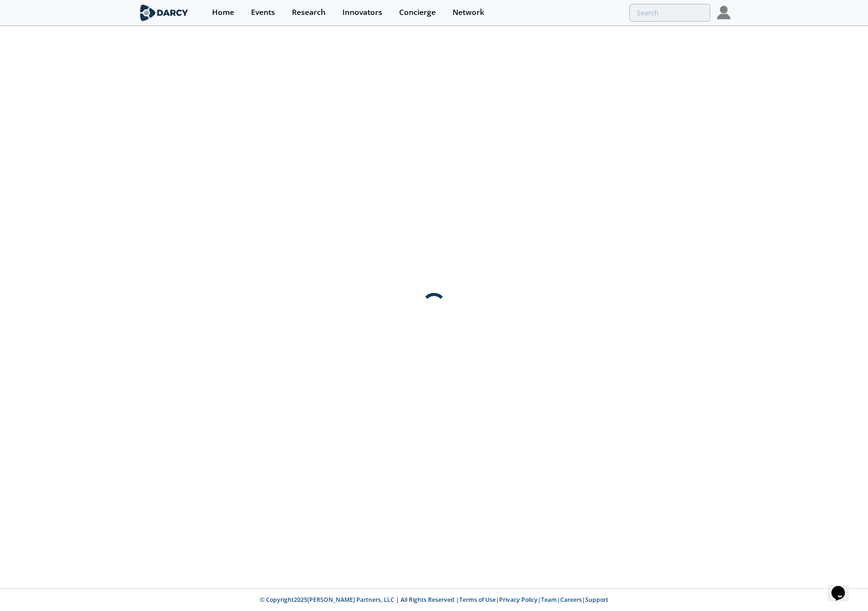 This screenshot has width=868, height=611. I want to click on a: Team, so click(549, 599).